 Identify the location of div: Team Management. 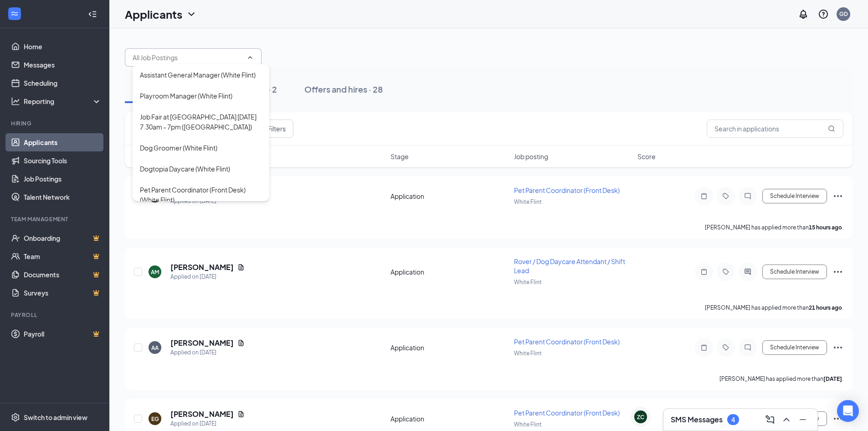
(55, 219).